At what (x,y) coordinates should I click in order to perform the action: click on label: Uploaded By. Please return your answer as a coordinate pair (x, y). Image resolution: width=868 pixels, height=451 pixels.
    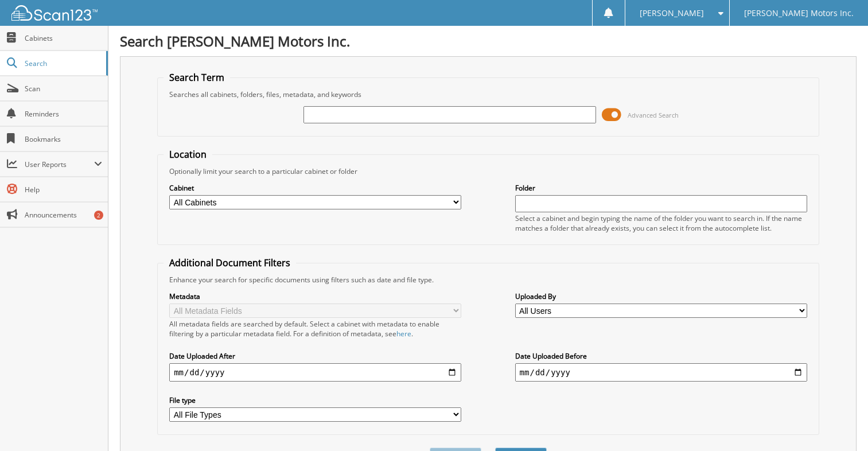
    Looking at the image, I should click on (661, 296).